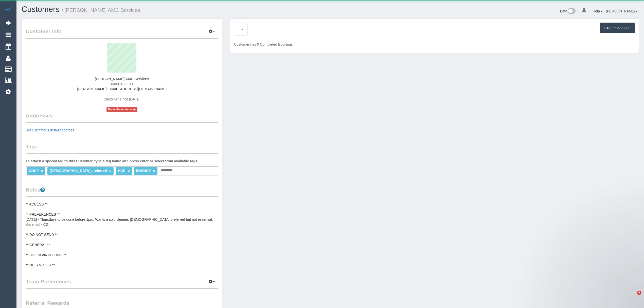  I want to click on a: Beta, so click(568, 11).